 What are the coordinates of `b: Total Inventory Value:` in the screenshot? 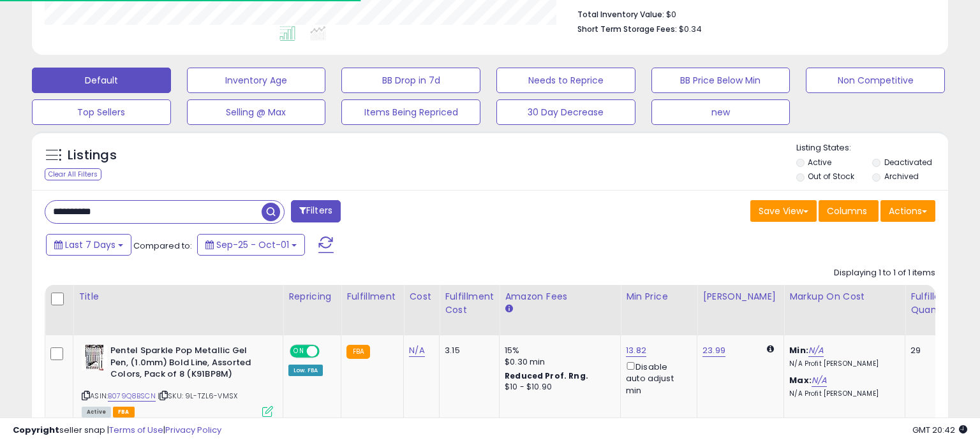 It's located at (620, 14).